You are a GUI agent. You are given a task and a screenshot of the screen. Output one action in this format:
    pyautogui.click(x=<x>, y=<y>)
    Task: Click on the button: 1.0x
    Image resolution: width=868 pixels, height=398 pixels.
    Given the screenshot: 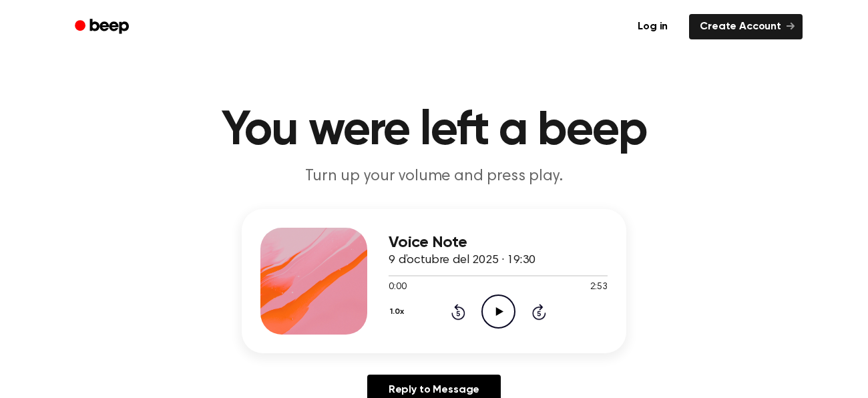 What is the action you would take?
    pyautogui.click(x=398, y=312)
    